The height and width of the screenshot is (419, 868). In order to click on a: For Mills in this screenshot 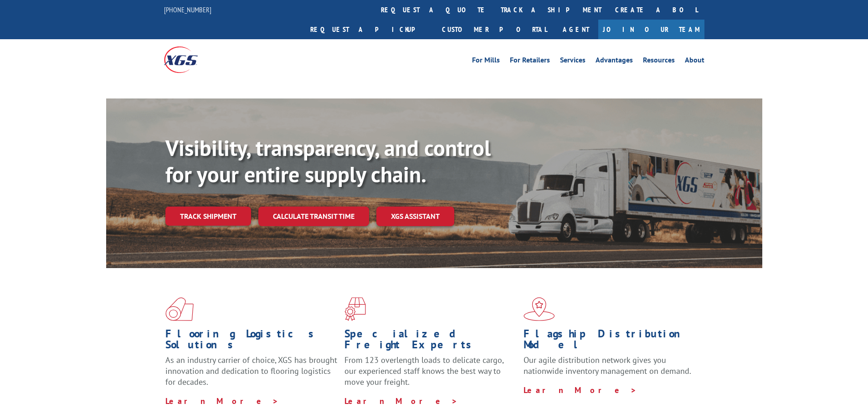, I will do `click(486, 61)`.